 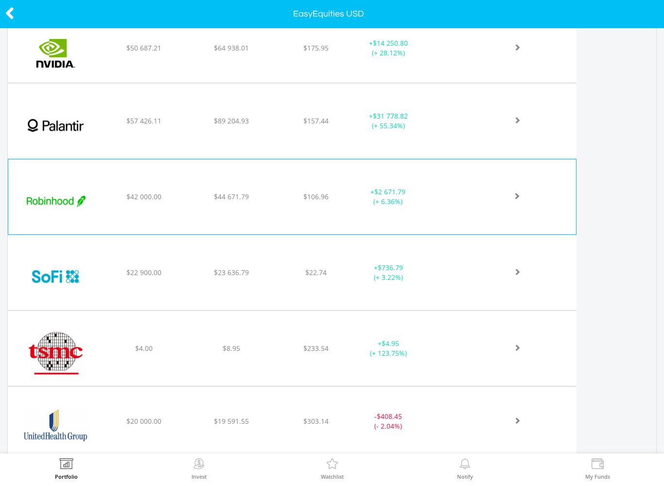 What do you see at coordinates (144, 348) in the screenshot?
I see `span: $4.00` at bounding box center [144, 348].